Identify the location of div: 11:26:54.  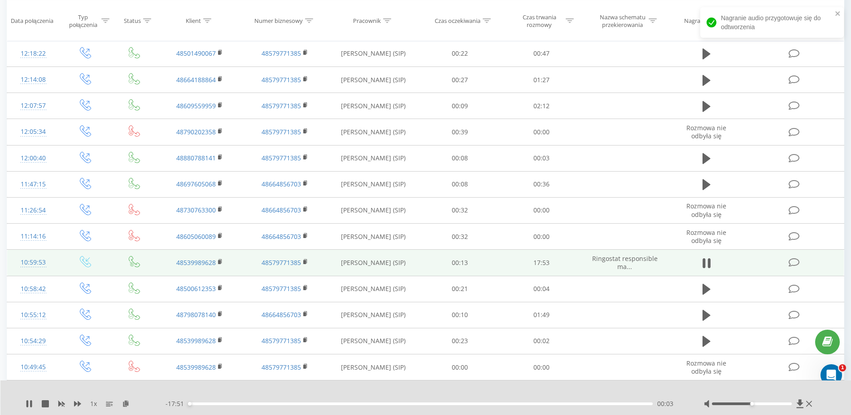
(33, 210).